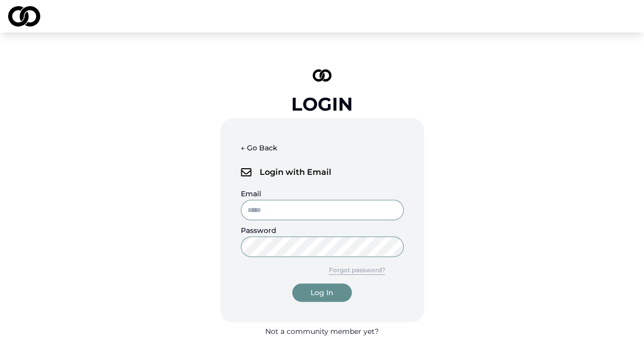 This screenshot has height=339, width=644. Describe the element at coordinates (322, 293) in the screenshot. I see `button: Log In` at that location.